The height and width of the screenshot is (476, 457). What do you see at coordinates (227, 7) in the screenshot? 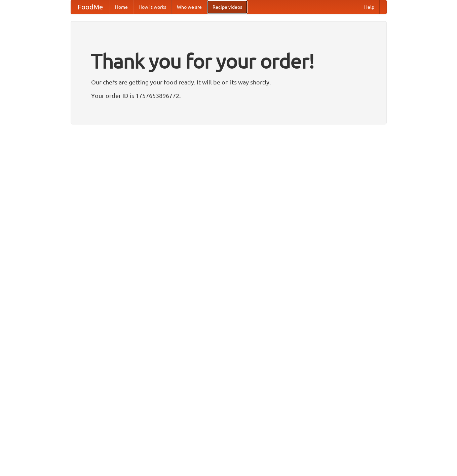
I see `a: Recipe videos` at bounding box center [227, 7].